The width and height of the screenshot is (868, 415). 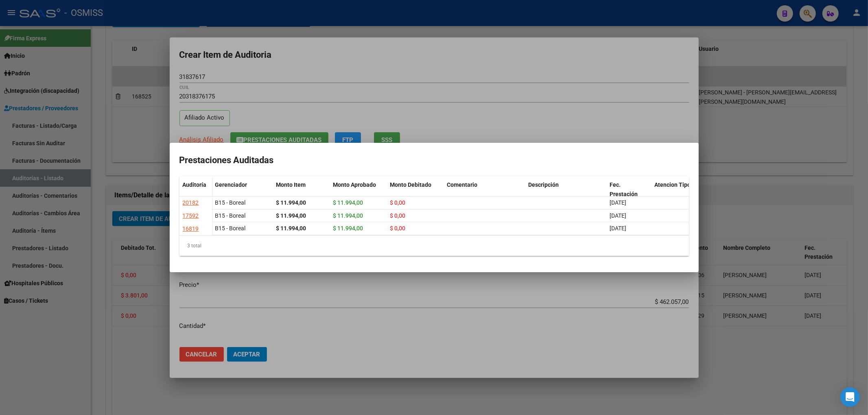 I want to click on datatable-header-cell: Atencion Tipo, so click(x=674, y=194).